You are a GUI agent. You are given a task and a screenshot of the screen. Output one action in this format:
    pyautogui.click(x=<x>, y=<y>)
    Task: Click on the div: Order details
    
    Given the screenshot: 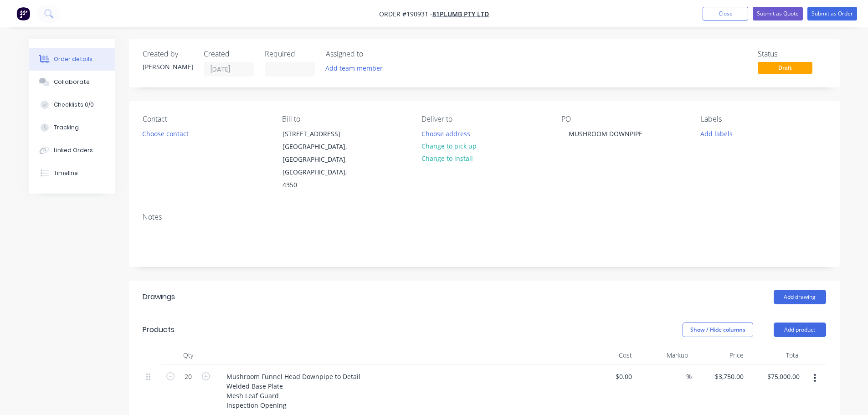 What is the action you would take?
    pyautogui.click(x=73, y=59)
    